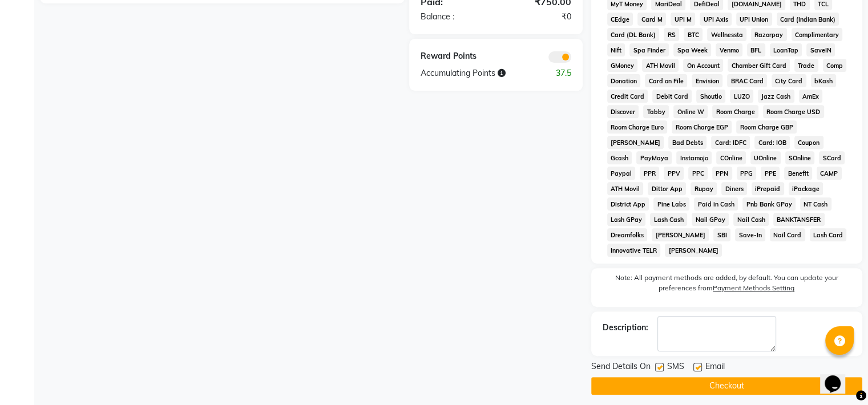  What do you see at coordinates (753, 288) in the screenshot?
I see `label: Payment Methods Setting` at bounding box center [753, 288].